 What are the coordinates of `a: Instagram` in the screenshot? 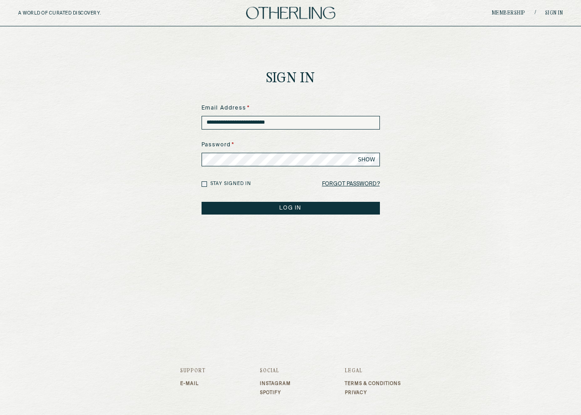 It's located at (275, 384).